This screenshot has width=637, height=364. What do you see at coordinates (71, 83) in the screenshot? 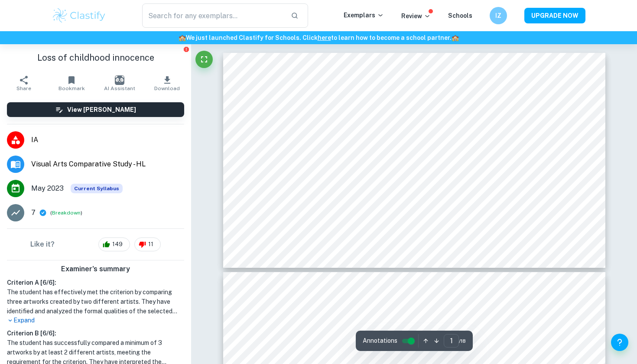
I see `button: Bookmark` at bounding box center [71, 83].